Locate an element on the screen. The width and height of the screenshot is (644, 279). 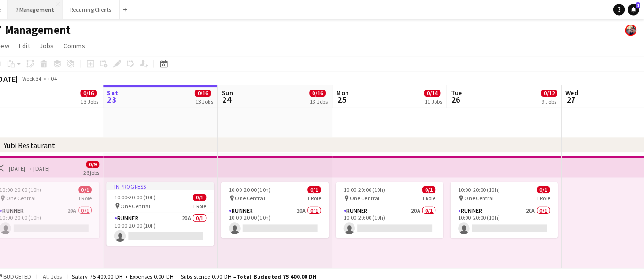
span: 25 is located at coordinates (347, 97).